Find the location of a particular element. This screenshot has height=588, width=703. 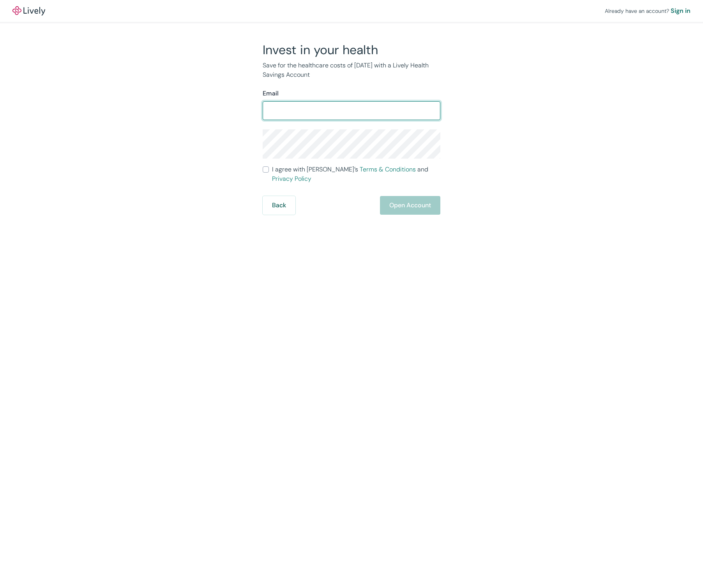

div: Sign in is located at coordinates (680, 11).